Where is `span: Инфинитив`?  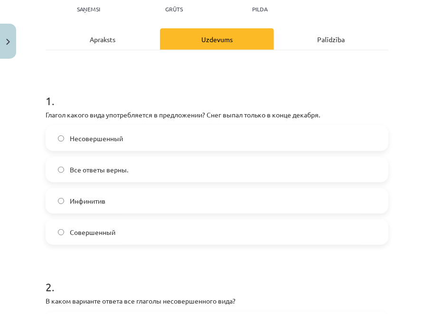 span: Инфинитив is located at coordinates (87, 201).